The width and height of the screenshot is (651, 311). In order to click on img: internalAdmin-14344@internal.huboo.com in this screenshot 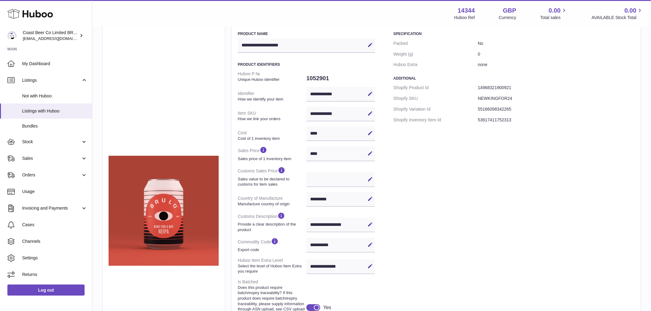, I will do `click(12, 36)`.